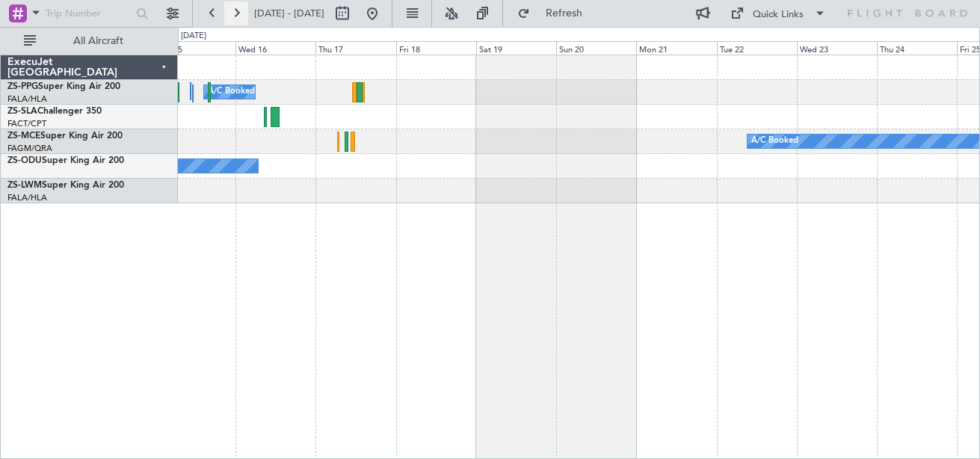 This screenshot has height=459, width=980. Describe the element at coordinates (516, 48) in the screenshot. I see `div: Sat 19` at that location.